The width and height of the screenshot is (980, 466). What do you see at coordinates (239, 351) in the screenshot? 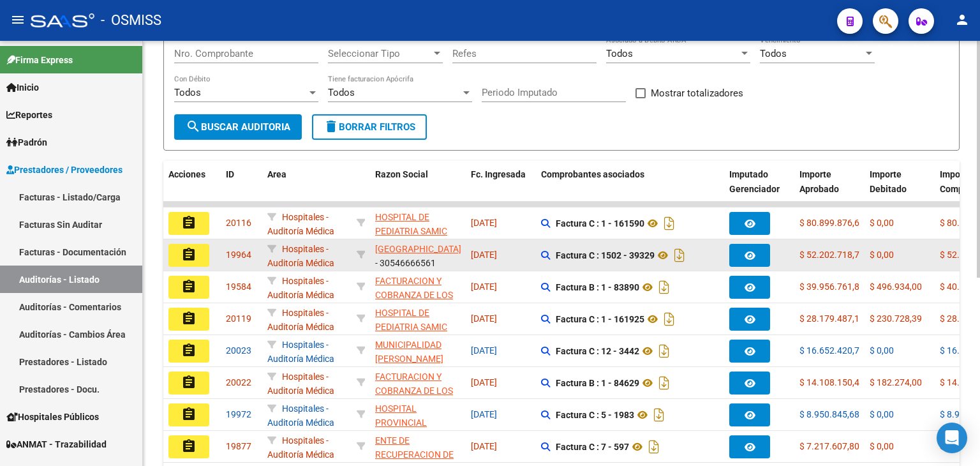
I see `span: 20023` at bounding box center [239, 351].